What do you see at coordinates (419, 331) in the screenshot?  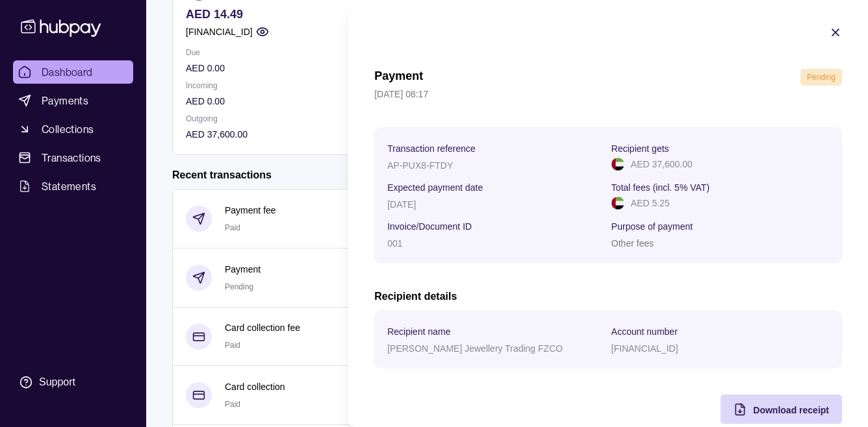 I see `p: Recipient name` at bounding box center [419, 331].